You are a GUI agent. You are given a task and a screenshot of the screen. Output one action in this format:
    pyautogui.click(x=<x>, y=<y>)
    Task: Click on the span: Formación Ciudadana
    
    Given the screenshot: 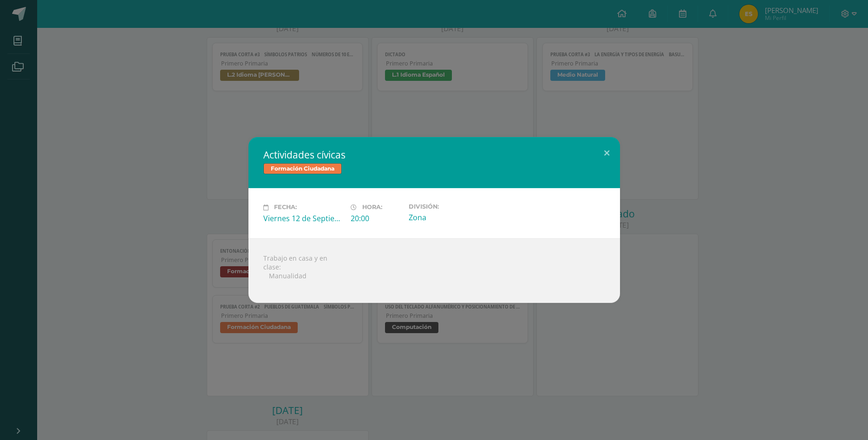 What is the action you would take?
    pyautogui.click(x=302, y=169)
    